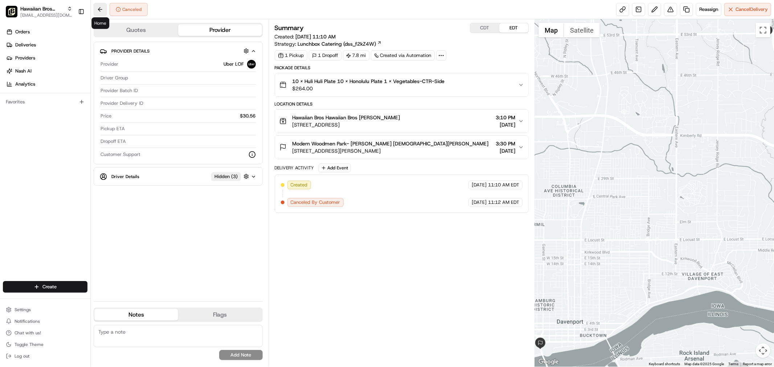 This screenshot has height=367, width=774. I want to click on span: Customer Support, so click(121, 155).